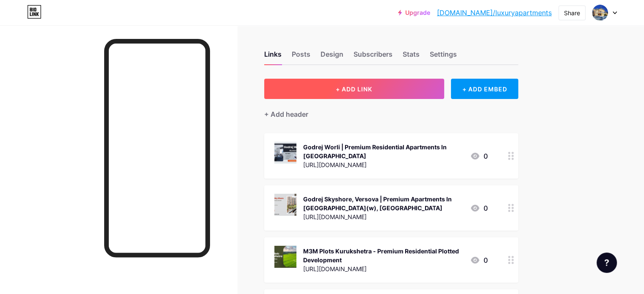 Image resolution: width=644 pixels, height=294 pixels. Describe the element at coordinates (286, 114) in the screenshot. I see `div: + Add header` at that location.